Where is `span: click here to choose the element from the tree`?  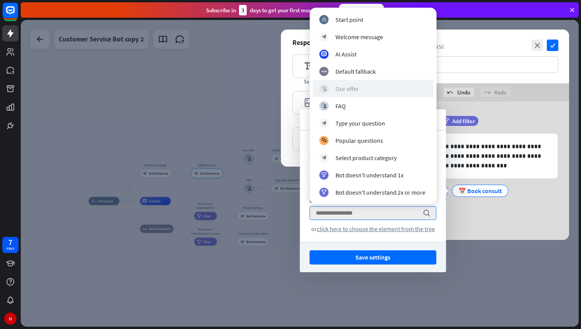 span: click here to choose the element from the tree is located at coordinates (376, 229).